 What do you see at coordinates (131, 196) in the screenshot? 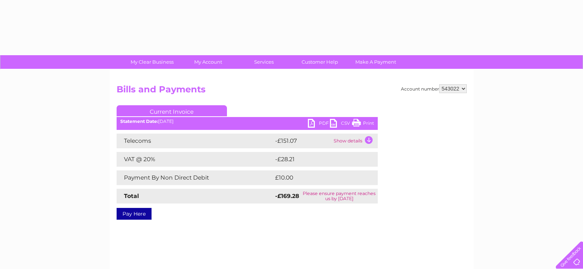
I see `strong: Total` at bounding box center [131, 196].